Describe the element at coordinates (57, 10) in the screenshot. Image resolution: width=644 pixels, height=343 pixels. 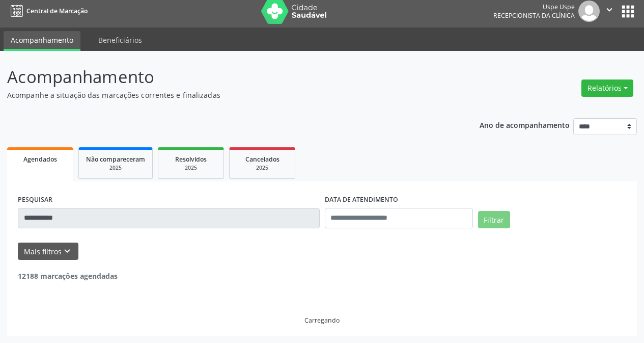
I see `span: Central de Marcação` at that location.